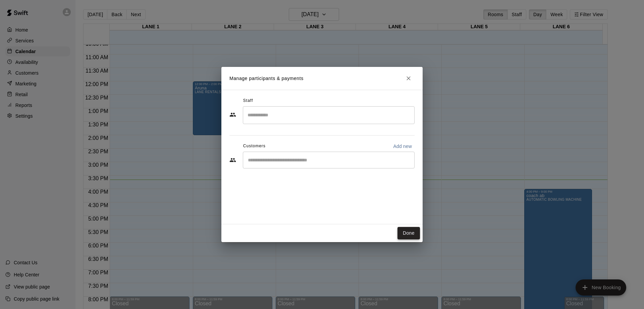  What do you see at coordinates (402, 146) in the screenshot?
I see `p: Add new` at bounding box center [402, 146].